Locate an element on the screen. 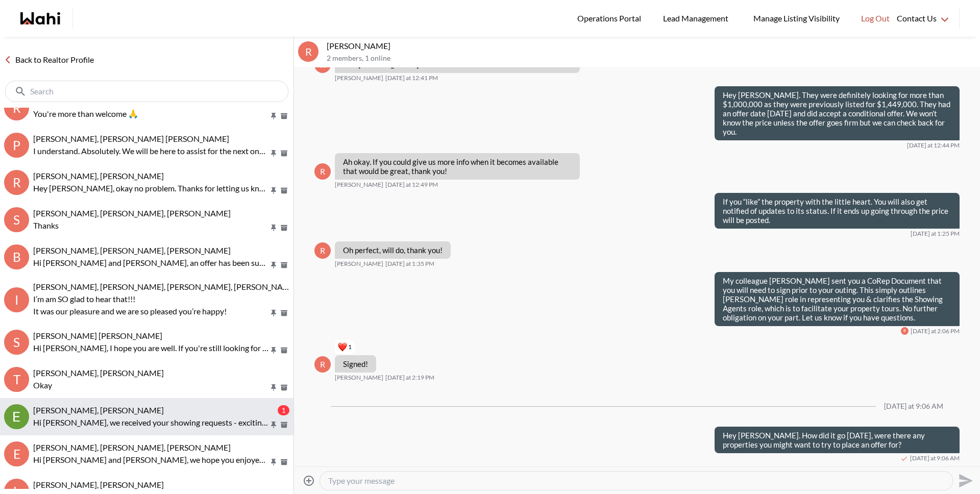  time: 2025-10-06T16:44:31.520Z is located at coordinates (933, 145).